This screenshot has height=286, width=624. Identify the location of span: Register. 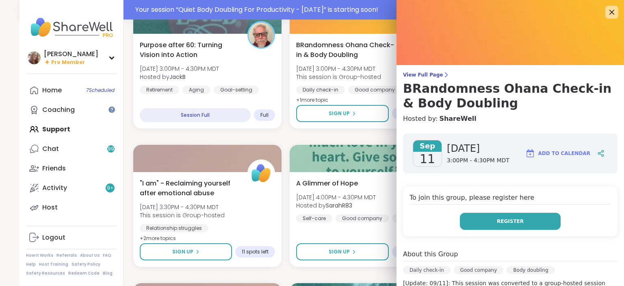
(510, 221).